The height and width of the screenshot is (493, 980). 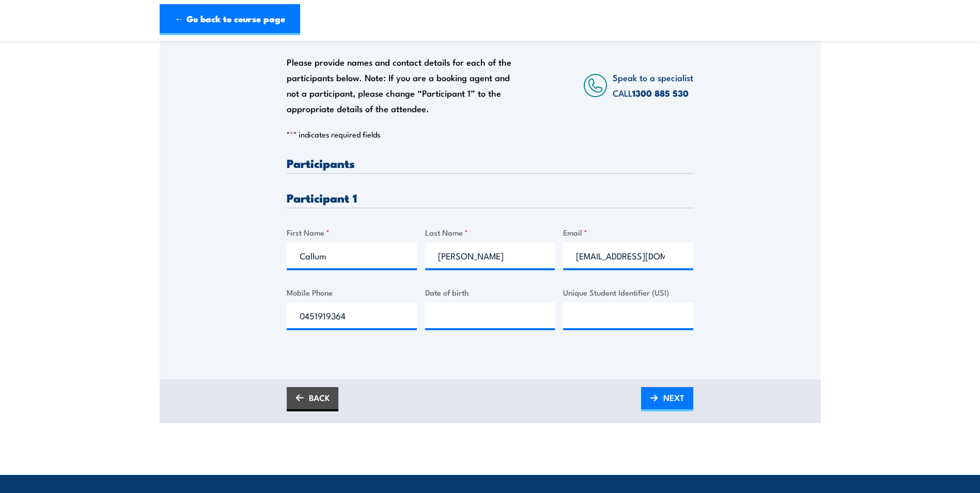 What do you see at coordinates (674, 397) in the screenshot?
I see `span: NEXT` at bounding box center [674, 397].